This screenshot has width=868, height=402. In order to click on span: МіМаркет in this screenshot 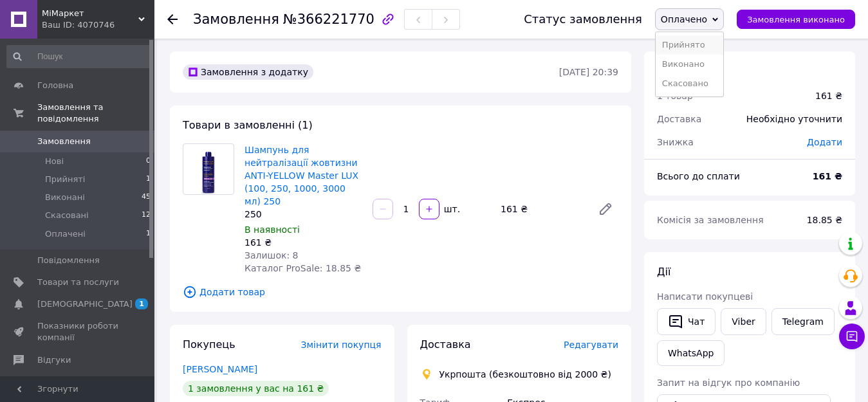, I will do `click(90, 13)`.